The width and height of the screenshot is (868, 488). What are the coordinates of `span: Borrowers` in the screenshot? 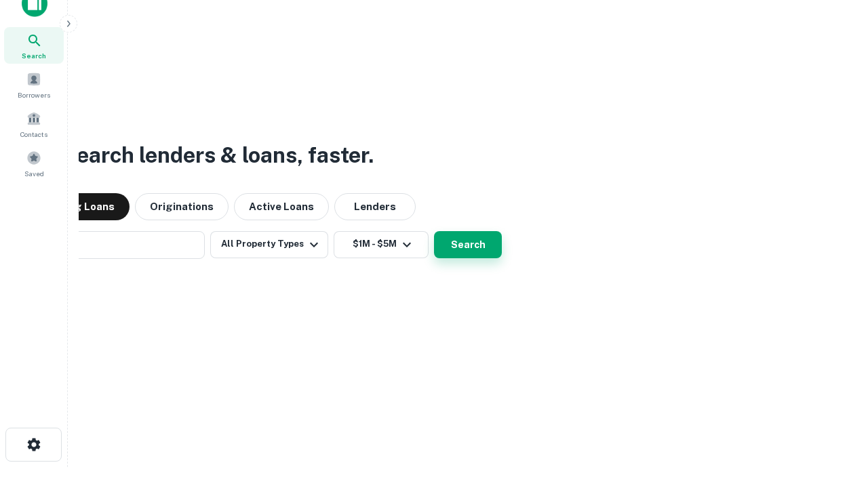 It's located at (34, 95).